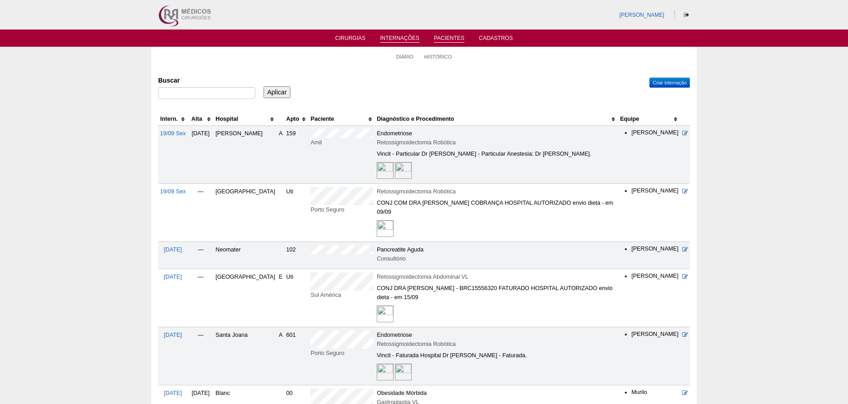 The image size is (848, 404). Describe the element at coordinates (496, 119) in the screenshot. I see `th: Diagnóstico e Procedimento` at that location.